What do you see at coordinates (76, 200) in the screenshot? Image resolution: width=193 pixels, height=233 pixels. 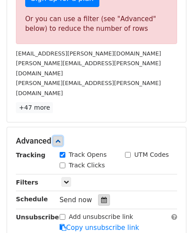 I see `span: Send now` at bounding box center [76, 200].